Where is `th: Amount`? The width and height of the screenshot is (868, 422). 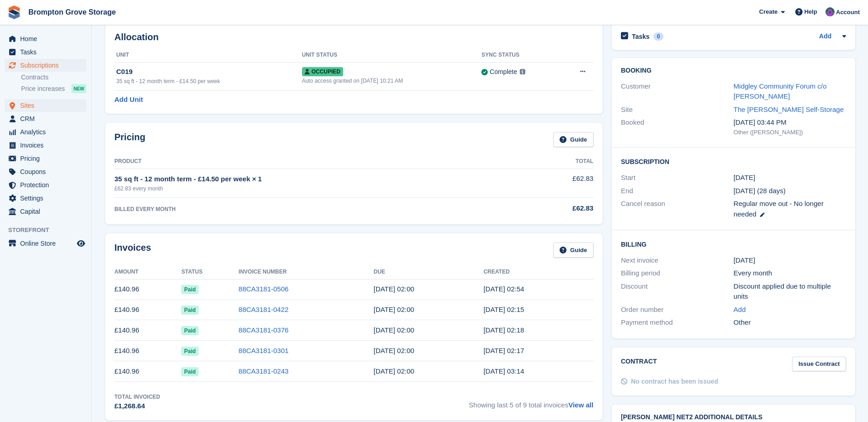
th: Amount is located at coordinates (148, 273).